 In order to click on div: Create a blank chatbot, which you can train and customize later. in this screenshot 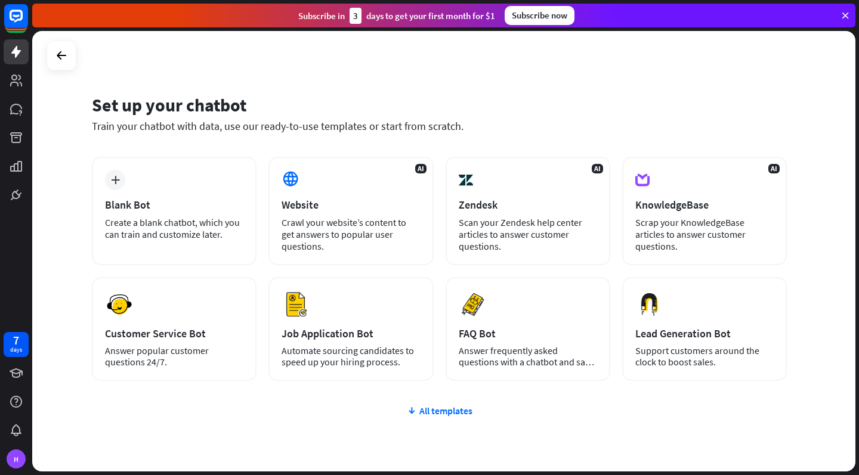, I will do `click(174, 228)`.